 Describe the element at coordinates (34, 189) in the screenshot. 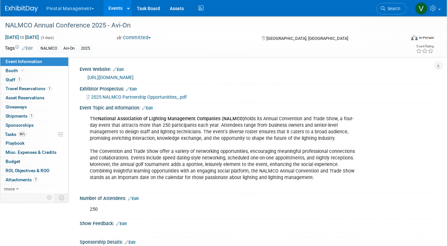

I see `a: more` at that location.